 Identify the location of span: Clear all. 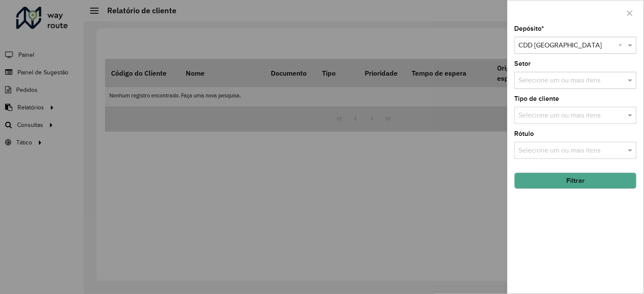
(622, 46).